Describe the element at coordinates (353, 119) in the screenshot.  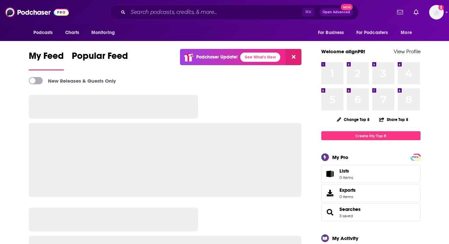
I see `button: Change Top 8` at that location.